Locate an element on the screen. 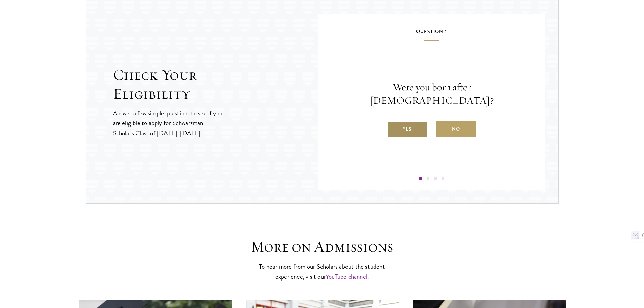 The height and width of the screenshot is (308, 644). h2: Check Your Eligibility is located at coordinates (216, 84).